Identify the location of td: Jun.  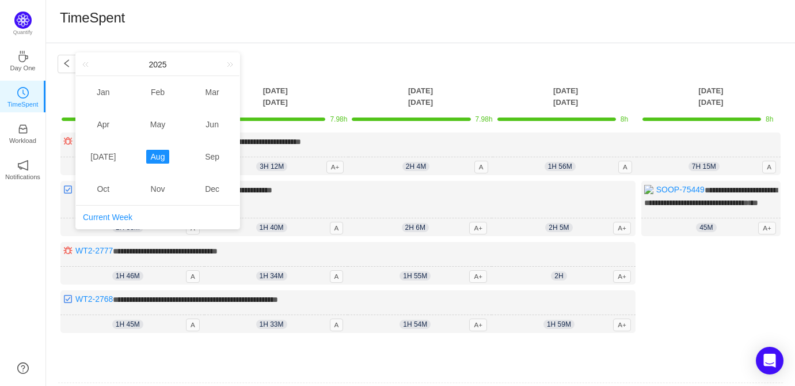
(212, 124).